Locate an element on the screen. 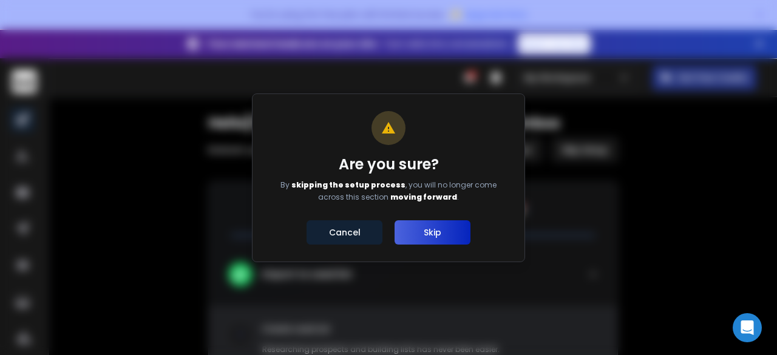 The image size is (777, 355). div: Open Intercom Messenger is located at coordinates (747, 328).